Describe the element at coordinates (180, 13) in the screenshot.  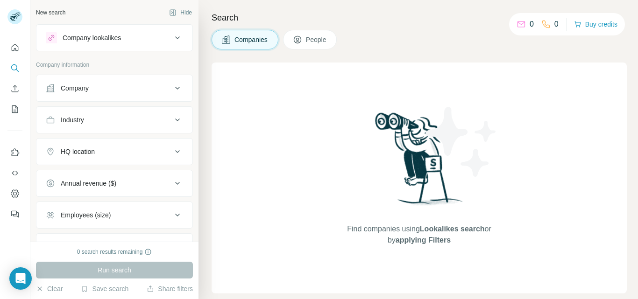
I see `button: Hide` at that location.